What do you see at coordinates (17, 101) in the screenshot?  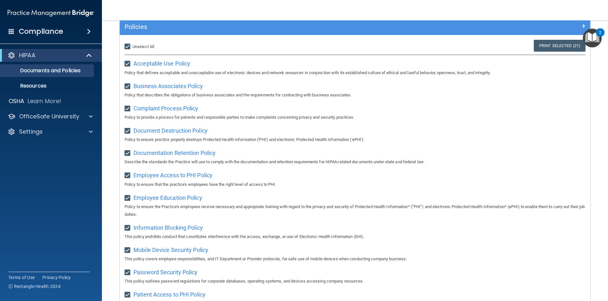 I see `p: OSHA` at bounding box center [17, 101].